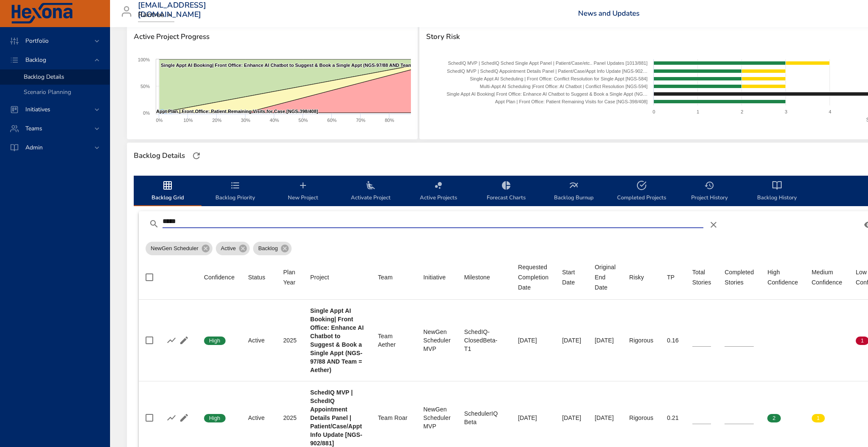  What do you see at coordinates (274, 120) in the screenshot?
I see `text: 40%` at bounding box center [274, 120].